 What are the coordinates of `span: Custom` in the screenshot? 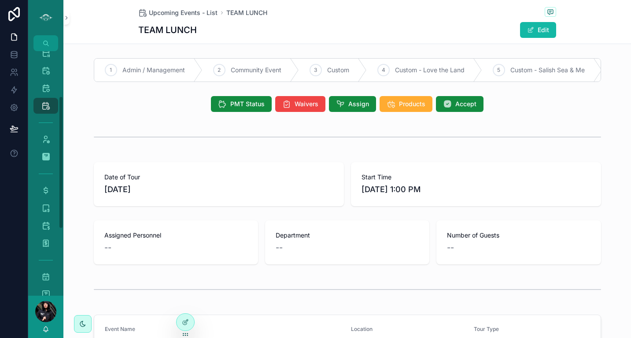 It's located at (338, 70).